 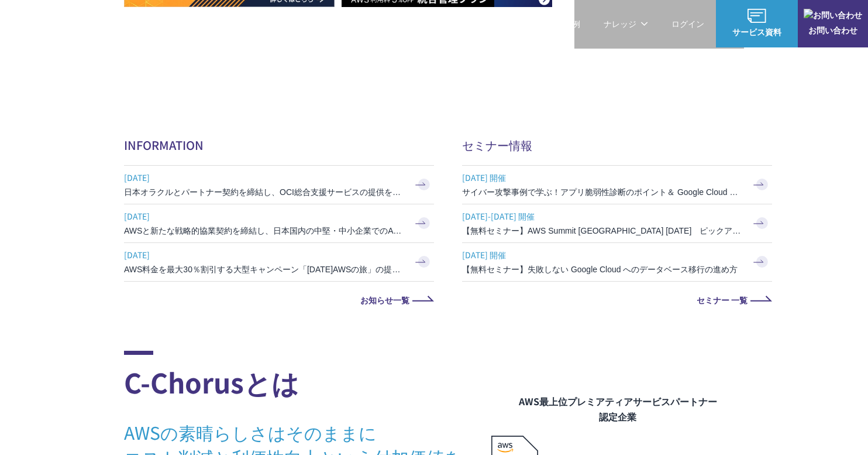 I want to click on span: サービス資料, so click(x=757, y=31).